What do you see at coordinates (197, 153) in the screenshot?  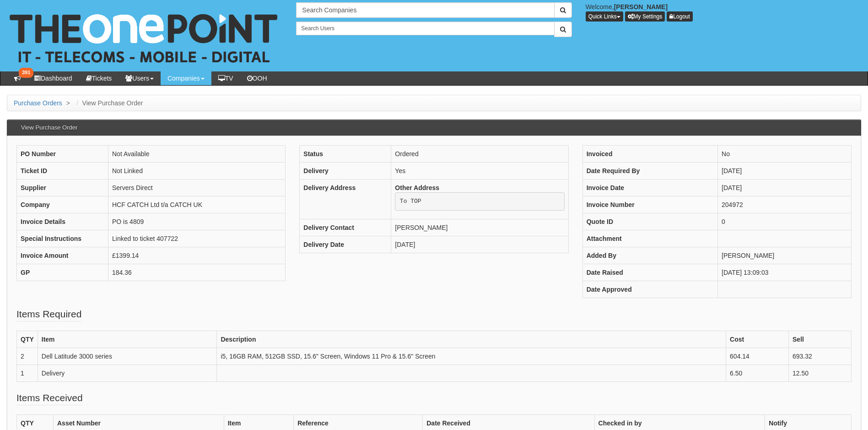 I see `td: Not Available` at bounding box center [197, 153].